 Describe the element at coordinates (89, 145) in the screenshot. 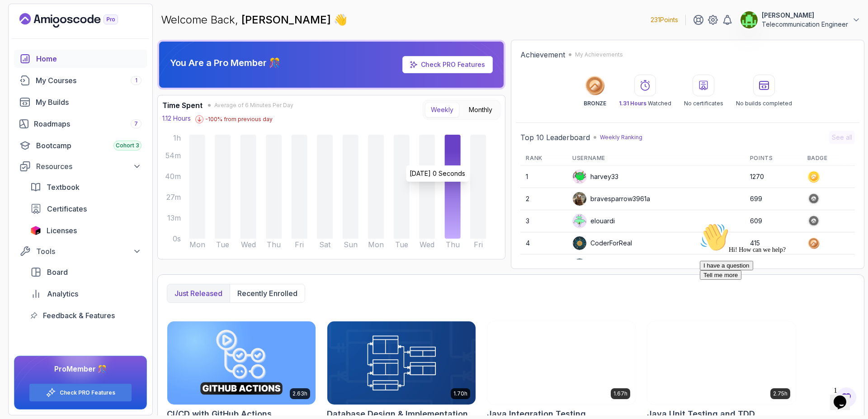

I see `div: Bootcamp` at that location.